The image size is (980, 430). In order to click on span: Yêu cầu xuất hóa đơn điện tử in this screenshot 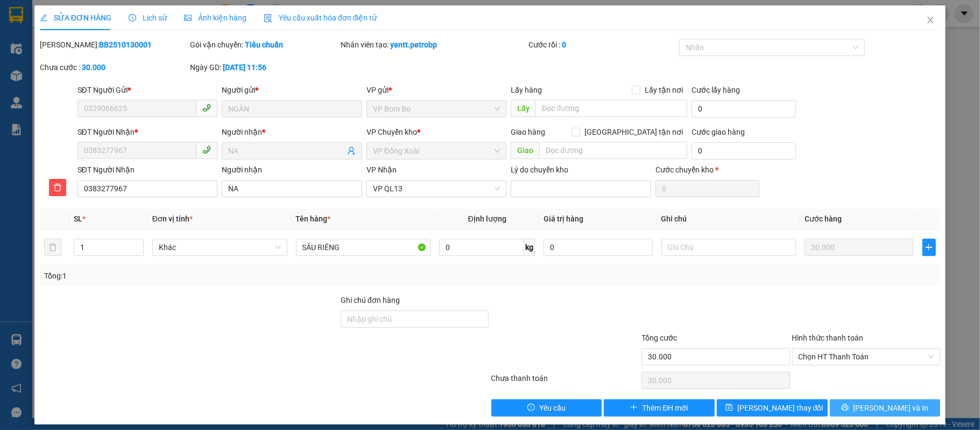, I will do `click(320, 18)`.